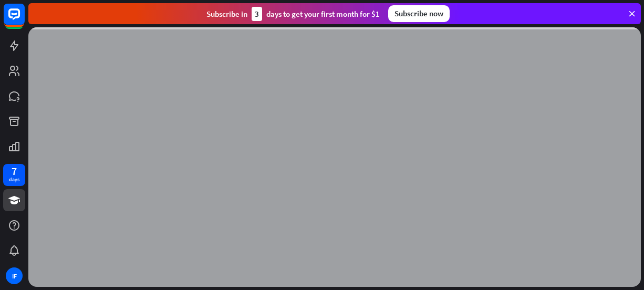 This screenshot has width=644, height=290. What do you see at coordinates (14, 276) in the screenshot?
I see `div: IF` at bounding box center [14, 276].